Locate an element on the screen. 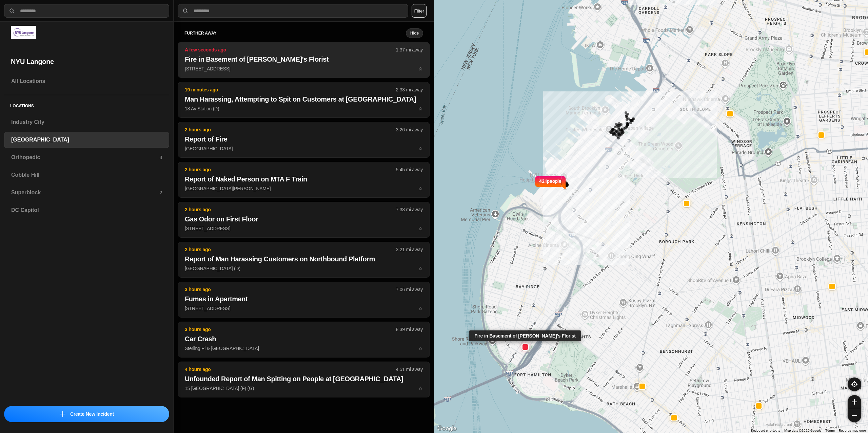 This screenshot has width=868, height=433. h2: Gas Odor on First Floor is located at coordinates (304, 219).